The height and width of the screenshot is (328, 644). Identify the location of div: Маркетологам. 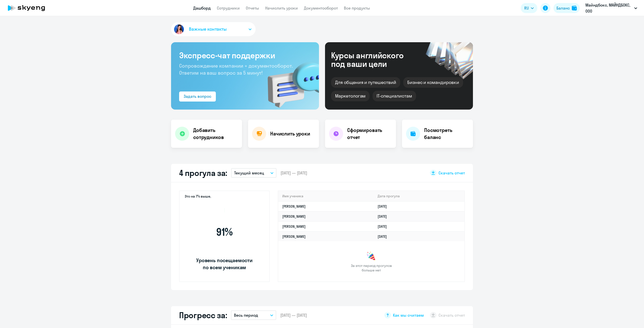
(350, 96).